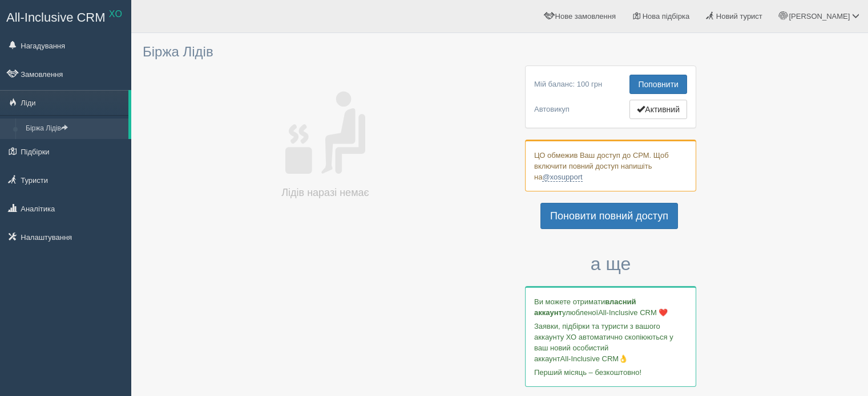 The width and height of the screenshot is (868, 396). What do you see at coordinates (116, 14) in the screenshot?
I see `sup: XO` at bounding box center [116, 14].